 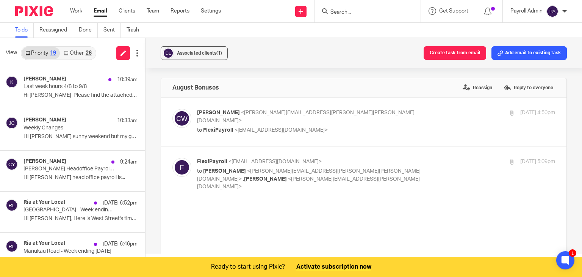 What do you see at coordinates (127, 11) in the screenshot?
I see `a: Clients` at bounding box center [127, 11].